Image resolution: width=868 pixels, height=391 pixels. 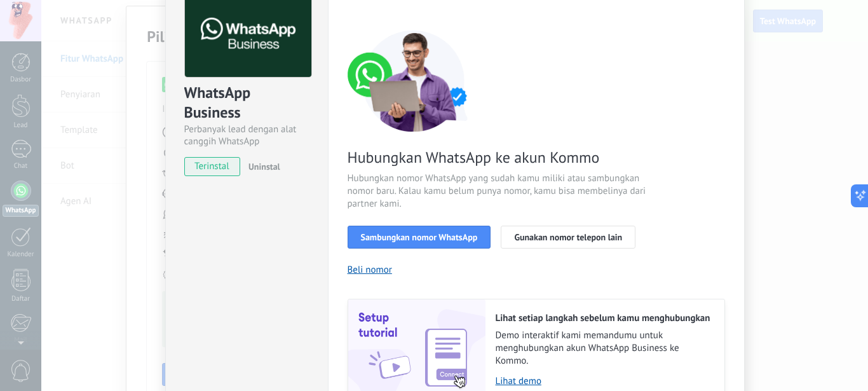 I want to click on span: Uninstal, so click(x=264, y=166).